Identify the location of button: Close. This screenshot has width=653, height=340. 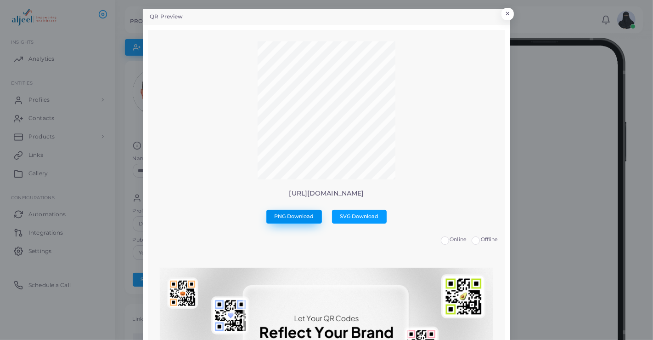
(508, 14).